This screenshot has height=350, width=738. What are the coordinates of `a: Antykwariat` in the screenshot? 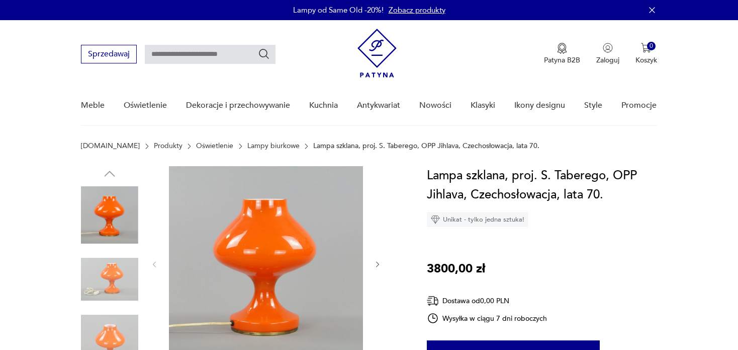 It's located at (379, 105).